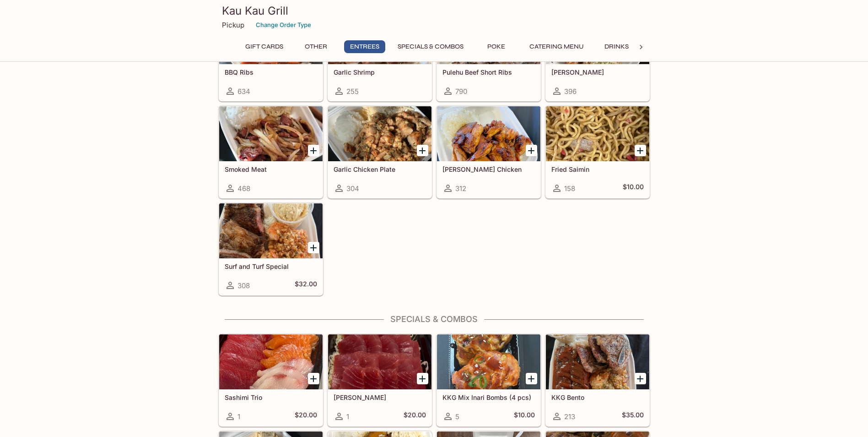  What do you see at coordinates (489, 71) in the screenshot?
I see `h5: Pulehu Beef Short Ribs` at bounding box center [489, 71].